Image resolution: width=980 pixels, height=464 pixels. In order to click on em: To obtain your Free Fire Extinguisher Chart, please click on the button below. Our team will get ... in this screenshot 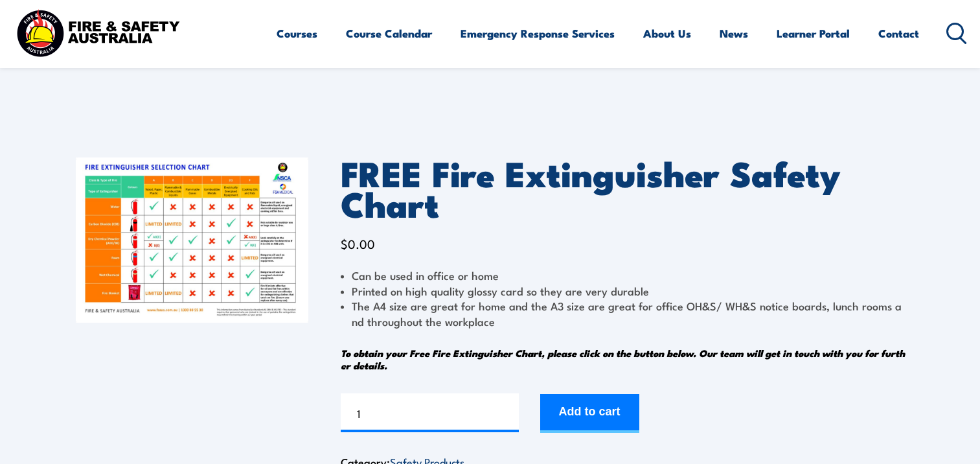, I will do `click(622, 359)`.